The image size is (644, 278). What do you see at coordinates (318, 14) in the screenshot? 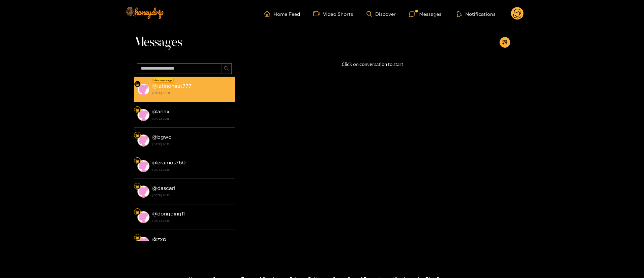
I see `span: video-camera` at bounding box center [318, 14].